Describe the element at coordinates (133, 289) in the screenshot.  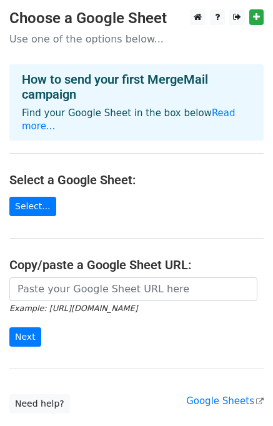
I see `input: Paste your Google Sheet URL here` at that location.